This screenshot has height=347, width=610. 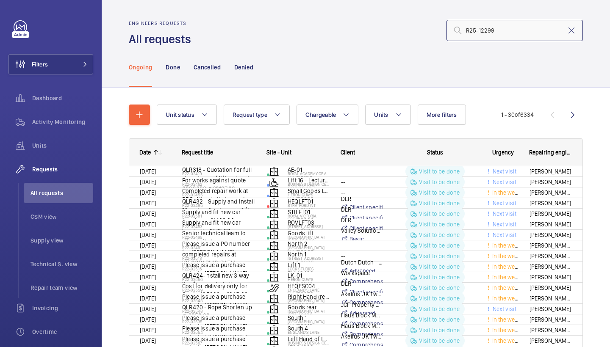 I want to click on span: Overtime, so click(x=63, y=332).